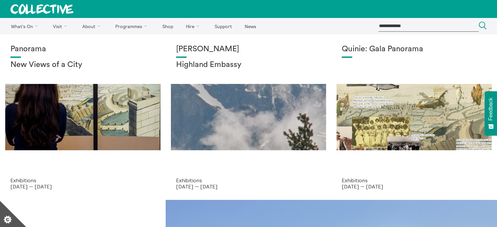 This screenshot has width=497, height=227. What do you see at coordinates (83, 49) in the screenshot?
I see `h1: Panorama` at bounding box center [83, 49].